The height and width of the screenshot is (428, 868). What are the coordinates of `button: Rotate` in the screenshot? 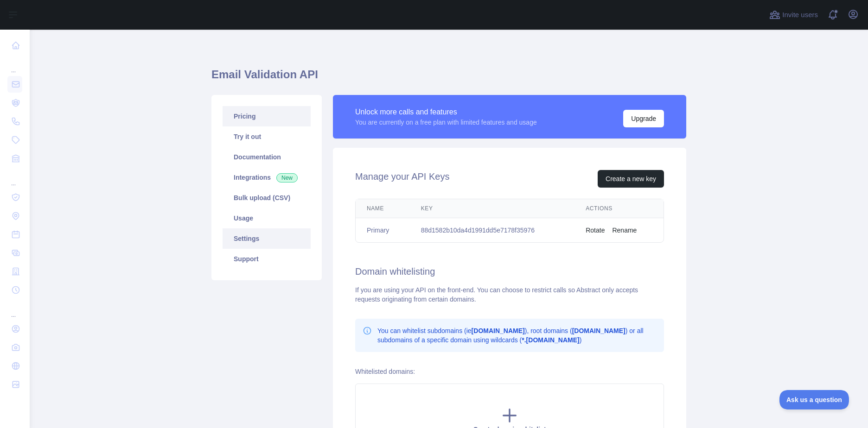 It's located at (595, 230).